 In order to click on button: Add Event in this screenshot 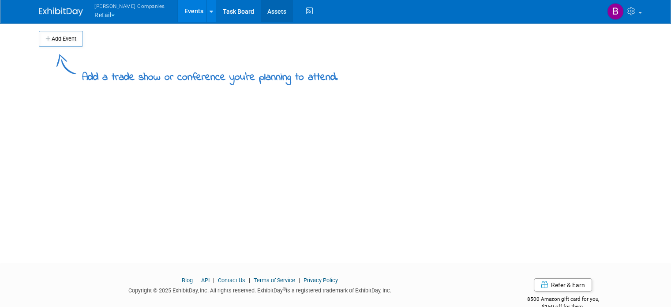, I will do `click(61, 39)`.